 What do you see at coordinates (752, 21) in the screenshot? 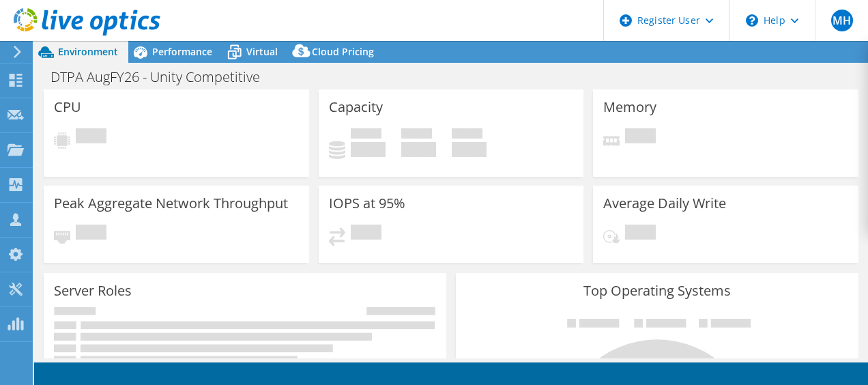
I see `svg: \n` at bounding box center [752, 21].